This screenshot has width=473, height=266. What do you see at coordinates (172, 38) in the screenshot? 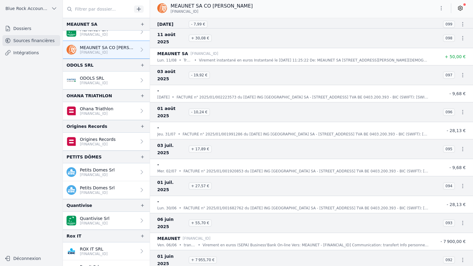
I see `span: 11 août 2025` at bounding box center [172, 38].